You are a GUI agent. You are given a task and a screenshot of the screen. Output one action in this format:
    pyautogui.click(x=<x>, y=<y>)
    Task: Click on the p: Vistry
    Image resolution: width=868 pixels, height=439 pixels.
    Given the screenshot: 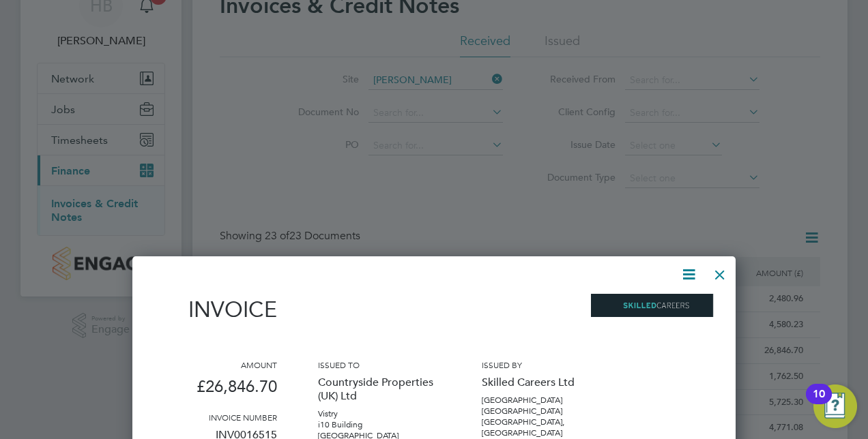 What is the action you would take?
    pyautogui.click(x=379, y=414)
    